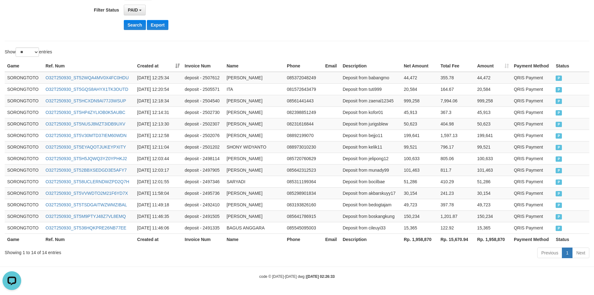 The height and width of the screenshot is (295, 594). What do you see at coordinates (371, 100) in the screenshot?
I see `td: Deposit from zaenal12345` at bounding box center [371, 100].